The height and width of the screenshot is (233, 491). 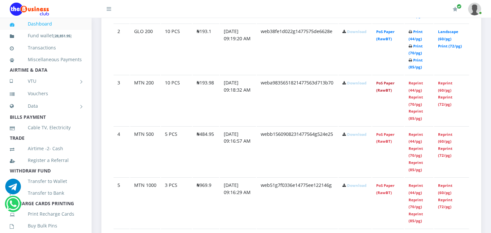 What do you see at coordinates (121, 100) in the screenshot?
I see `td: 3` at bounding box center [121, 100].